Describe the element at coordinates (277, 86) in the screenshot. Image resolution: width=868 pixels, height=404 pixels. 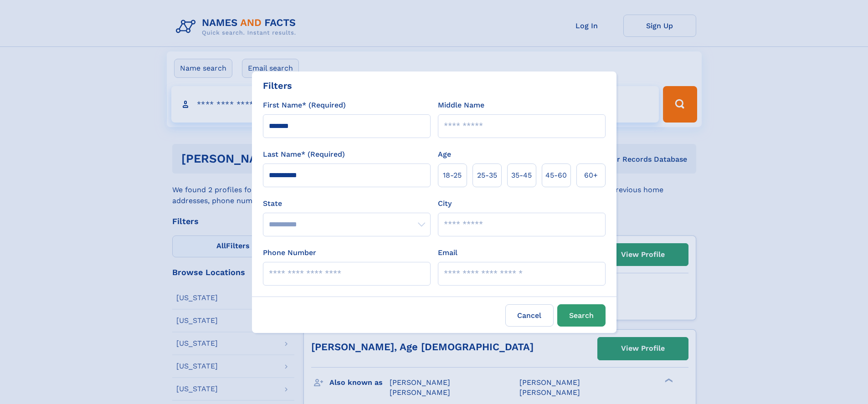
I see `div: Filters` at that location.